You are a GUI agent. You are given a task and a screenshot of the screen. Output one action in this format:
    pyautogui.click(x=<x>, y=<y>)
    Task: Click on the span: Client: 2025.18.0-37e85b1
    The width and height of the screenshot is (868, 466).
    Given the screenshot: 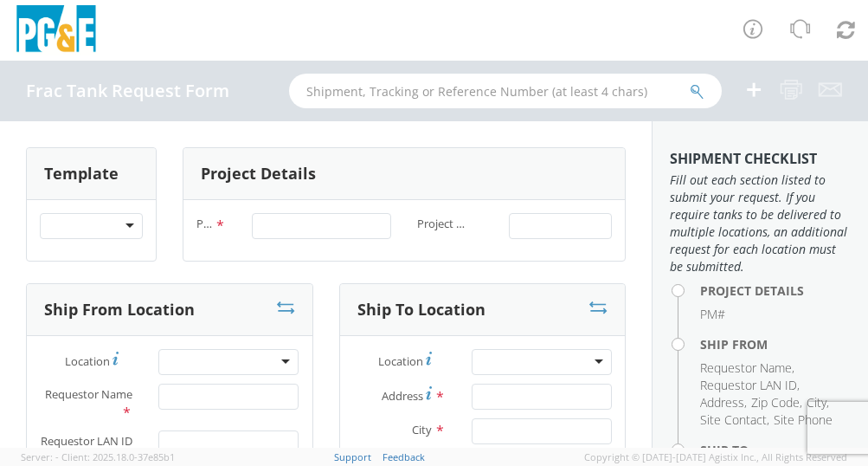 What is the action you would take?
    pyautogui.click(x=118, y=457)
    